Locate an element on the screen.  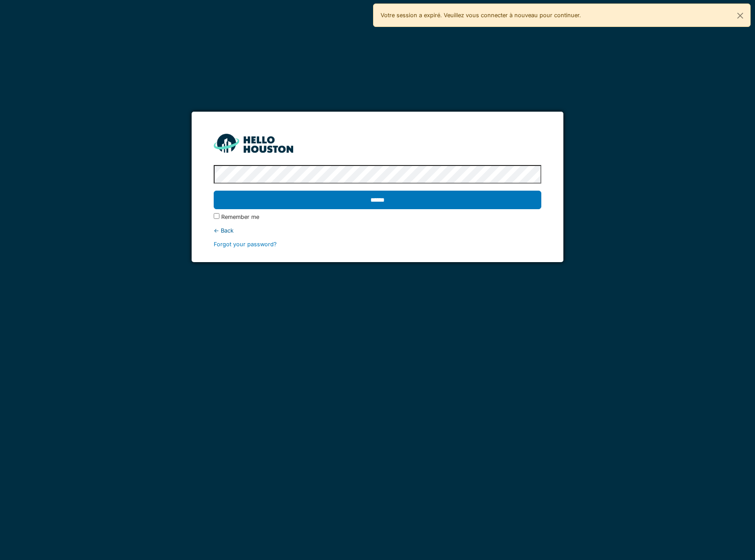
div: ← Back is located at coordinates (378, 231).